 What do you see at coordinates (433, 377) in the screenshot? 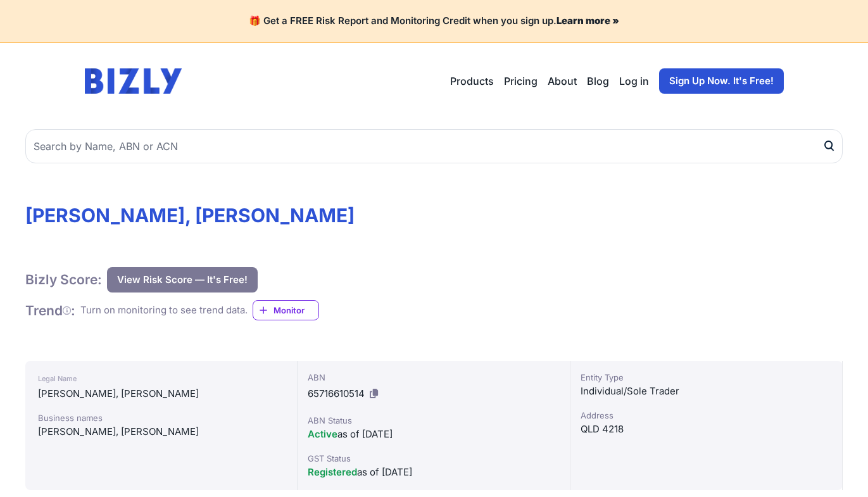
I see `div: ABN` at bounding box center [433, 377].